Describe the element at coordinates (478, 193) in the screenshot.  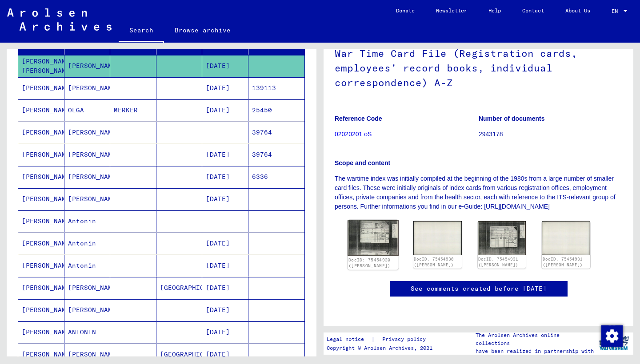
I see `p: The wartime index was initially compiled at the beginning of the 1980s from a large number of sma...` at that location.